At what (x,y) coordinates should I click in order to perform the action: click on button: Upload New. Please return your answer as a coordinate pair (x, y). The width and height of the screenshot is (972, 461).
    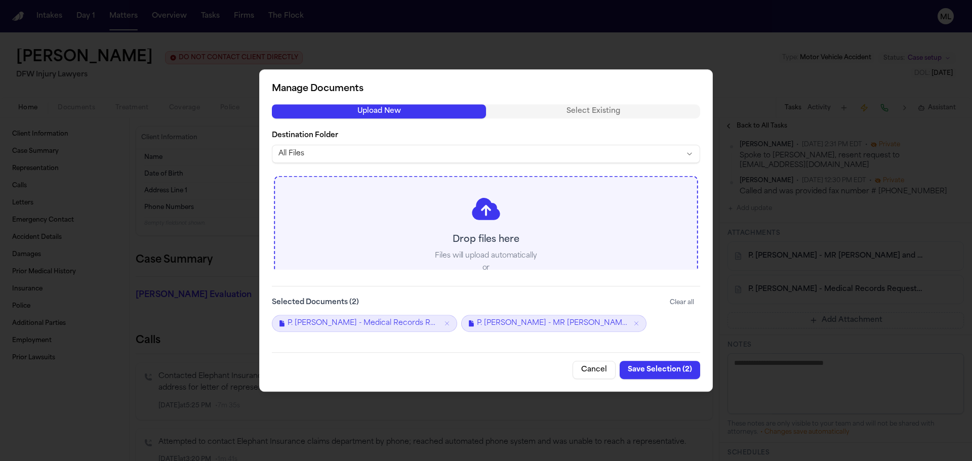
    Looking at the image, I should click on (379, 111).